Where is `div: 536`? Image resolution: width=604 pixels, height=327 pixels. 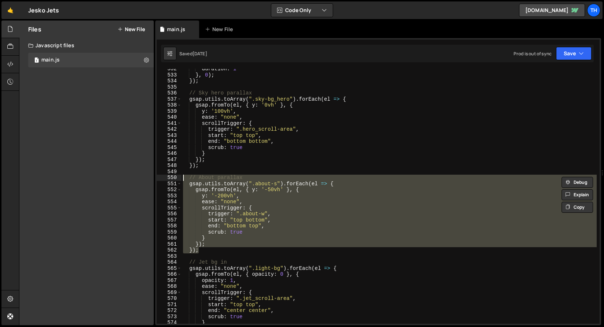 div: 536 is located at coordinates (169, 93).